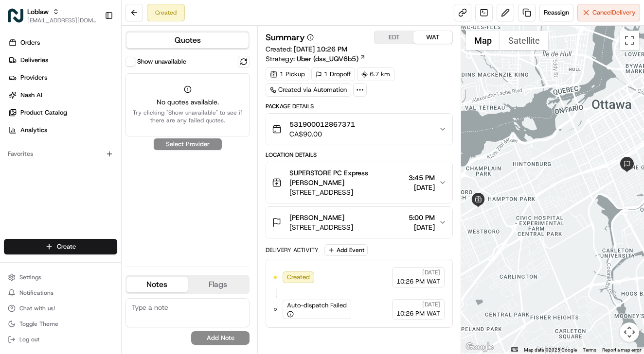  I want to click on button: Map camera controls, so click(629, 332).